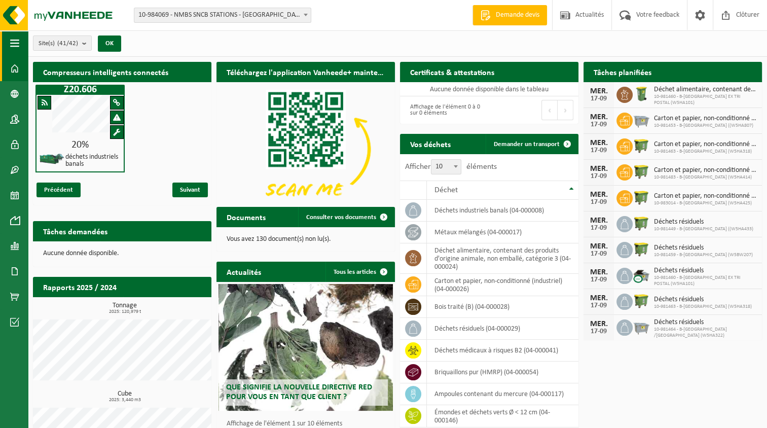  I want to click on button: OK, so click(109, 44).